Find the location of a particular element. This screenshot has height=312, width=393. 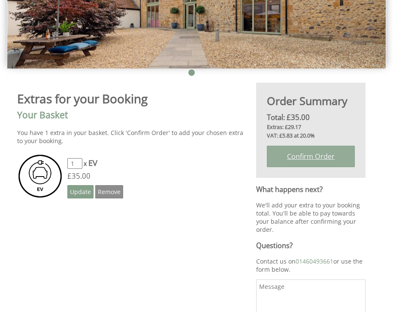

span: x is located at coordinates (85, 163).